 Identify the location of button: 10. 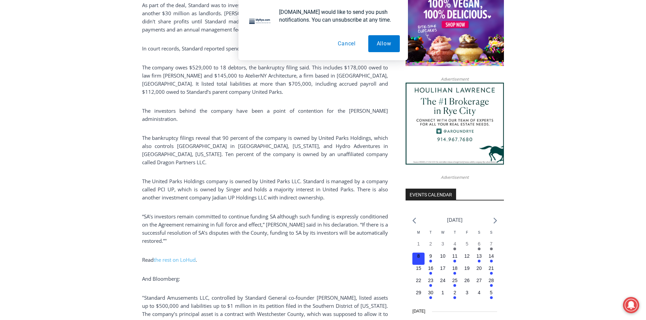
(443, 259).